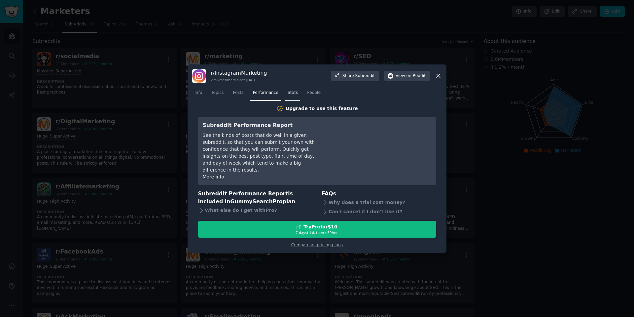 The width and height of the screenshot is (634, 317). What do you see at coordinates (314, 94) in the screenshot?
I see `a: People` at bounding box center [314, 94].